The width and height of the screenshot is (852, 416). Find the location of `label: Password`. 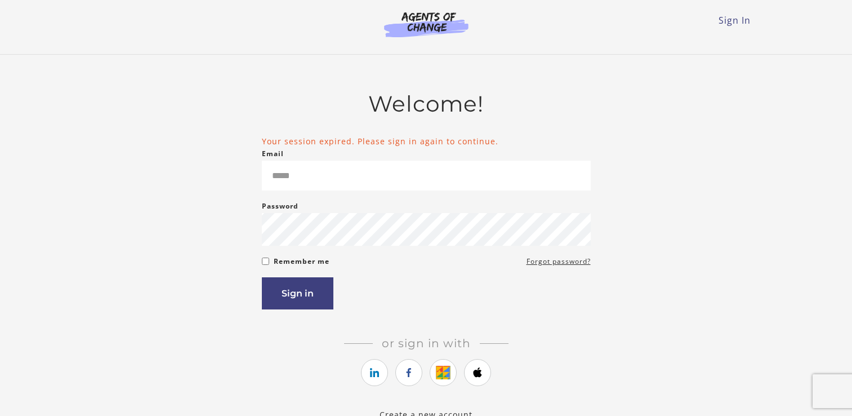

label: Password is located at coordinates (280, 206).